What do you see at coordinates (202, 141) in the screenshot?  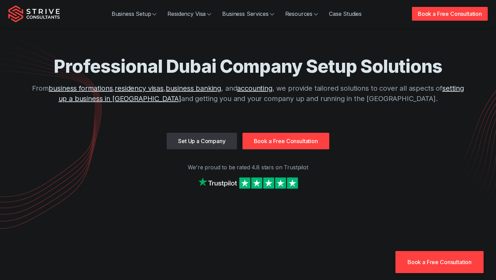 I see `a: Set Up a Company` at bounding box center [202, 141].